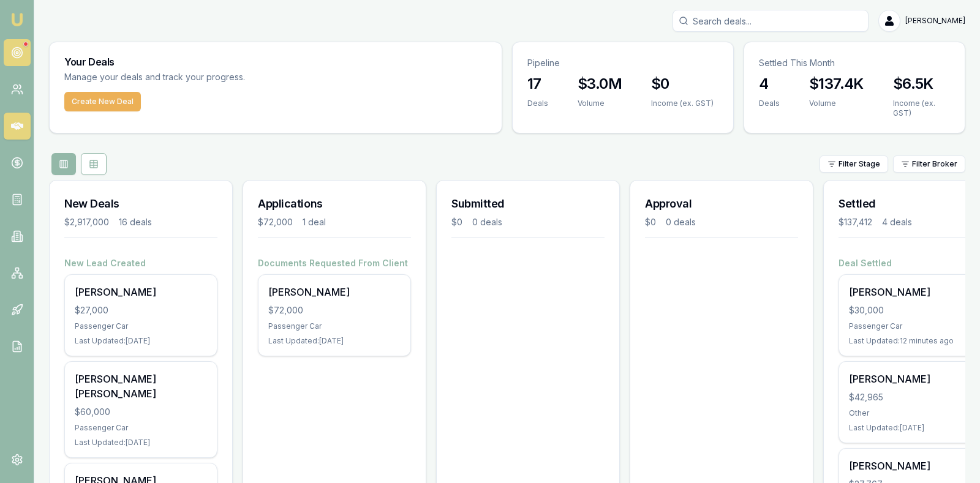 Image resolution: width=980 pixels, height=483 pixels. Describe the element at coordinates (854, 164) in the screenshot. I see `button: Filter Stage` at that location.